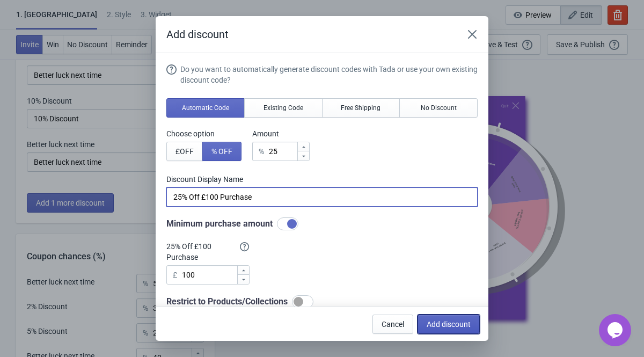  Describe the element at coordinates (309, 34) in the screenshot. I see `h2: Add discount` at that location.